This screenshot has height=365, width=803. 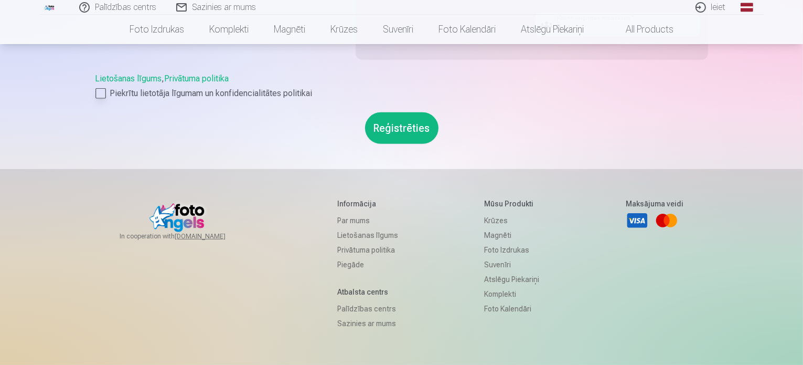 I want to click on h5: Mūsu produkti, so click(x=511, y=204).